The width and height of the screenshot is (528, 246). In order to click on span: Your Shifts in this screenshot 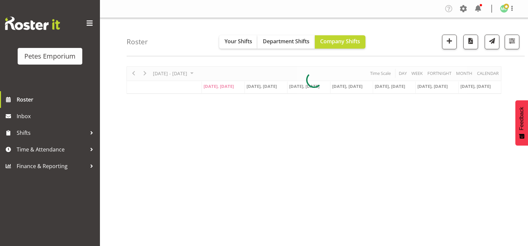, I will do `click(238, 41)`.